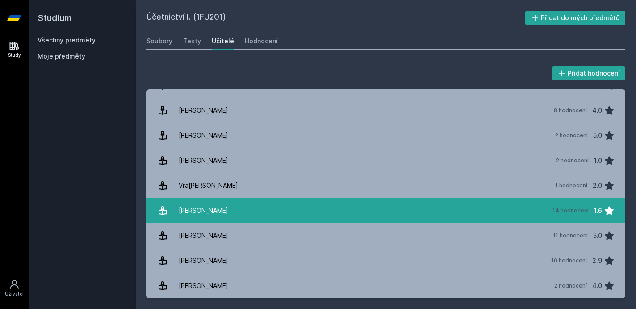 This screenshot has width=636, height=309. What do you see at coordinates (160, 41) in the screenshot?
I see `div: Soubory` at bounding box center [160, 41].